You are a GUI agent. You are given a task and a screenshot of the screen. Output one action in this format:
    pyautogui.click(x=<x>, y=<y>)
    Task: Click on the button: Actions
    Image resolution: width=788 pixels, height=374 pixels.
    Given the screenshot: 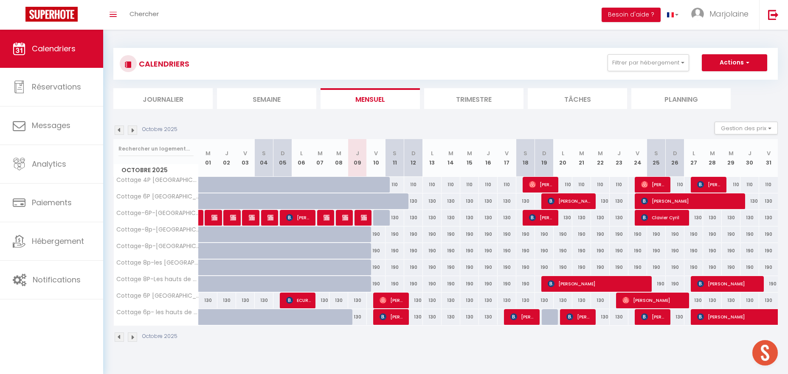 What is the action you would take?
    pyautogui.click(x=734, y=63)
    